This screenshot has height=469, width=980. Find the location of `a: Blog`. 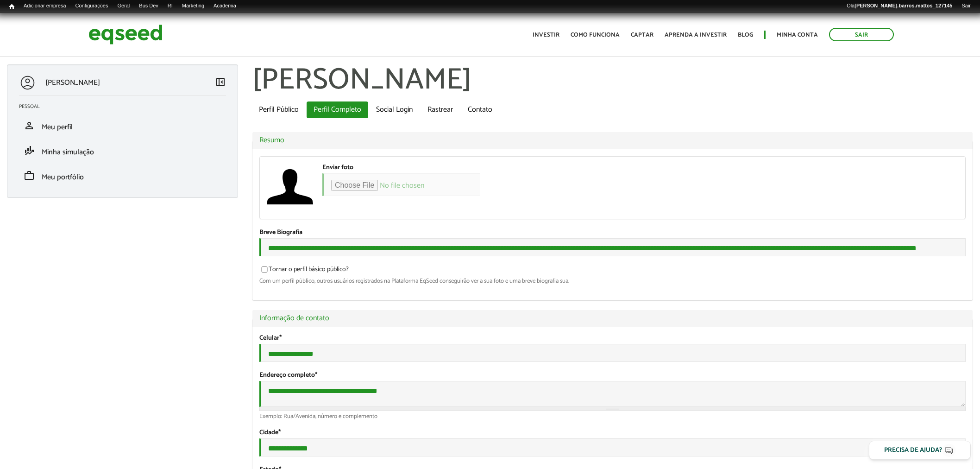

a: Blog is located at coordinates (745, 35).